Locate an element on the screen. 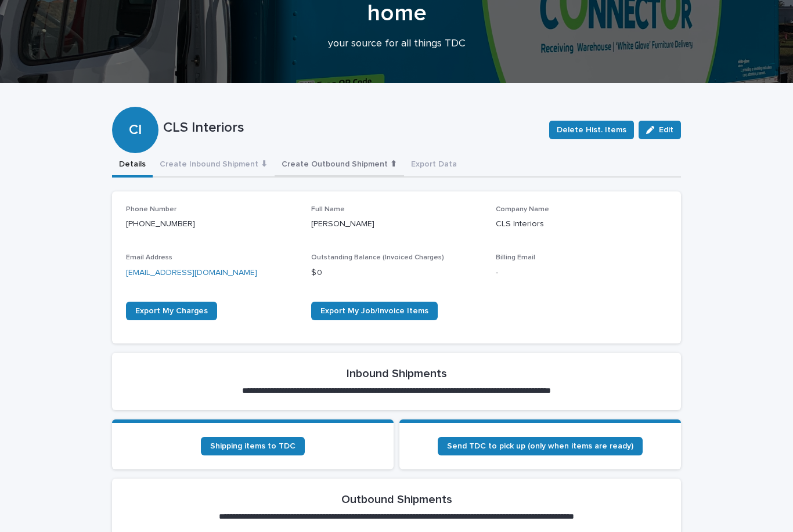 Image resolution: width=793 pixels, height=532 pixels. span: Company Name is located at coordinates (522, 209).